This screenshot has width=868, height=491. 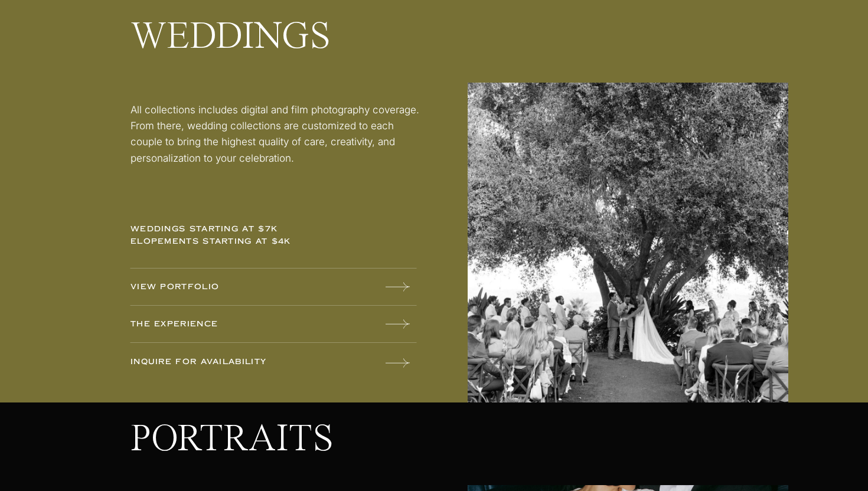 What do you see at coordinates (245, 440) in the screenshot?
I see `h2: PORTRAITS` at bounding box center [245, 440].